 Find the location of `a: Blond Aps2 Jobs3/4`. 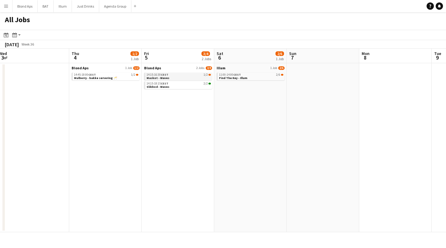

a: Blond Aps2 Jobs3/4 is located at coordinates (178, 68).